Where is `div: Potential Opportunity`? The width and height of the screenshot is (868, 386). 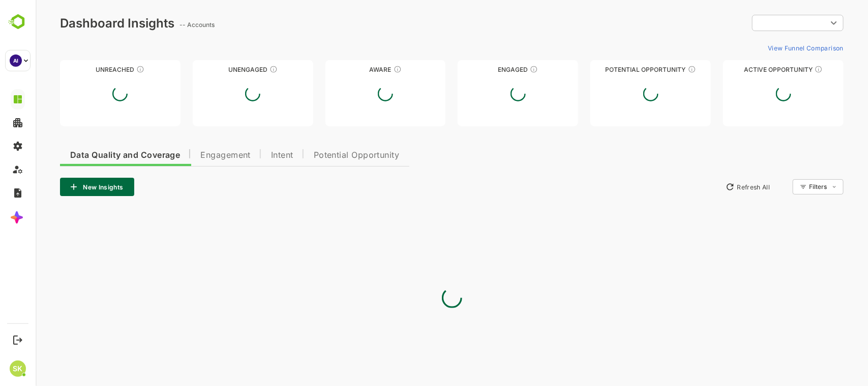
div: Potential Opportunity is located at coordinates (615, 69).